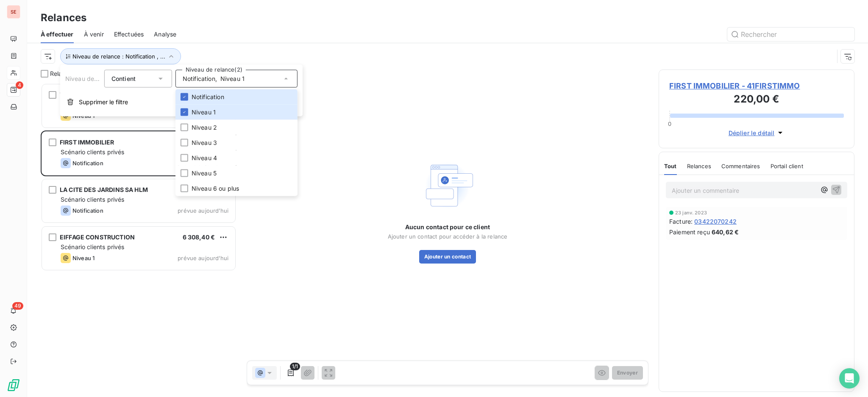 This screenshot has height=397, width=868. I want to click on span: À effectuer, so click(57, 35).